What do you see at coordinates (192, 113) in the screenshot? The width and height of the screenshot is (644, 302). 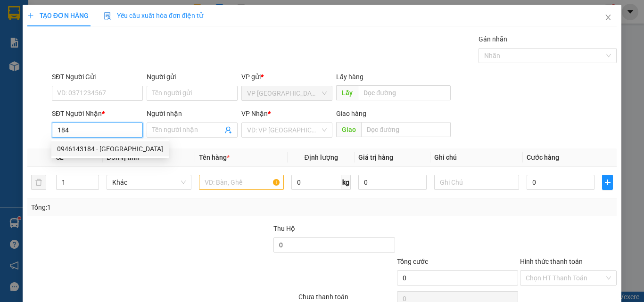 I see `div: Người nhận` at bounding box center [192, 113].